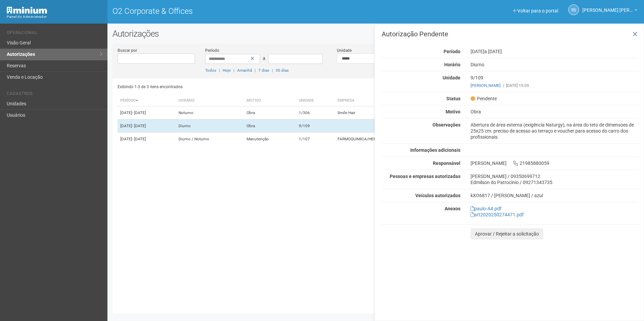 The image size is (644, 321). What do you see at coordinates (211, 70) in the screenshot?
I see `a: Todos` at bounding box center [211, 70].